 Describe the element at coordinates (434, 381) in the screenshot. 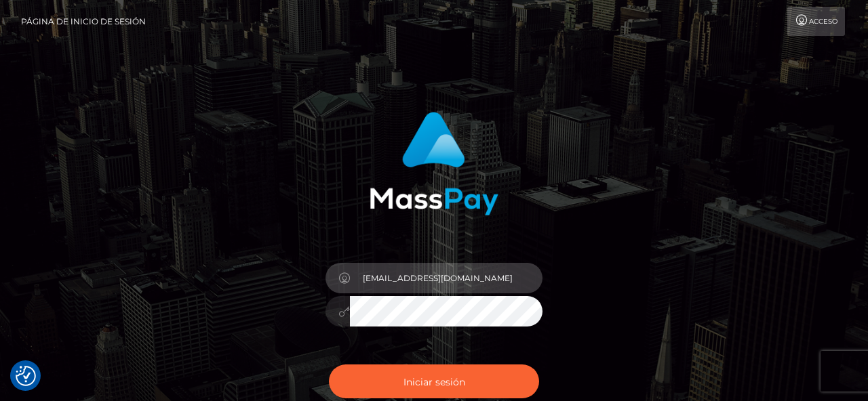

I see `button: Iniciar sesión` at that location.